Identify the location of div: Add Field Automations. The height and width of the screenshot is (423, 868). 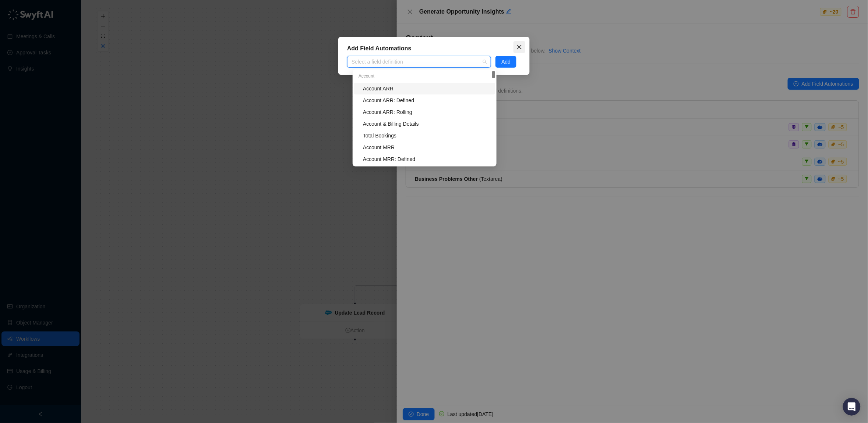
(434, 49).